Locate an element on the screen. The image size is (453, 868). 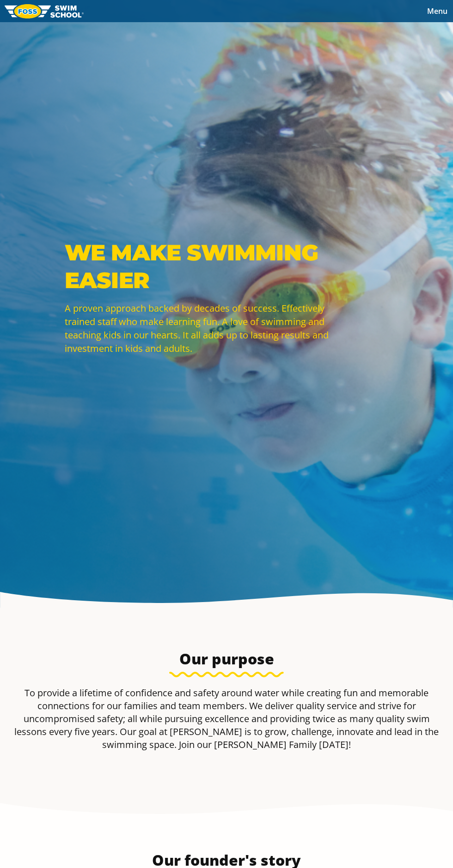
span: Menu is located at coordinates (437, 11).